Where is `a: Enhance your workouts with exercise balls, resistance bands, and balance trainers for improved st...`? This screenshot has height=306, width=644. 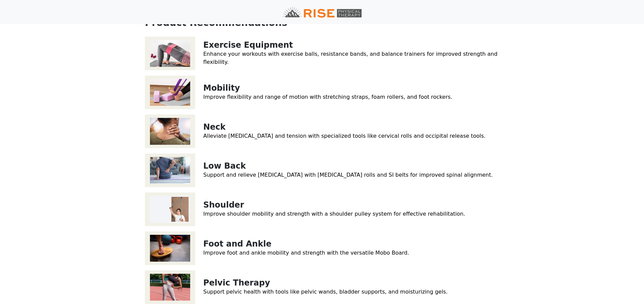 a: Enhance your workouts with exercise balls, resistance bands, and balance trainers for improved st... is located at coordinates (350, 58).